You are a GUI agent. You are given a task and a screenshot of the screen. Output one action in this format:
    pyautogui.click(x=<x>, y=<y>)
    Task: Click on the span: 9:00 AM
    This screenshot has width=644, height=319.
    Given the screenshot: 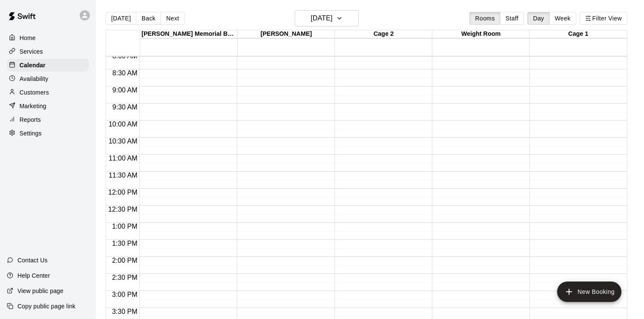 What is the action you would take?
    pyautogui.click(x=125, y=90)
    